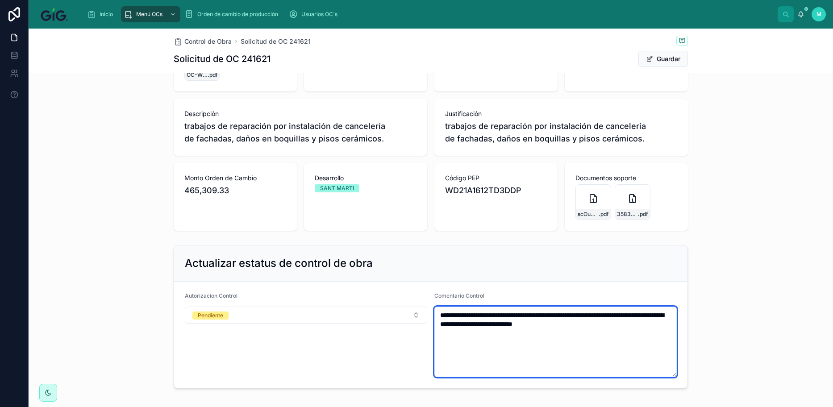  I want to click on span: WD21A1612TD3DDP, so click(496, 191).